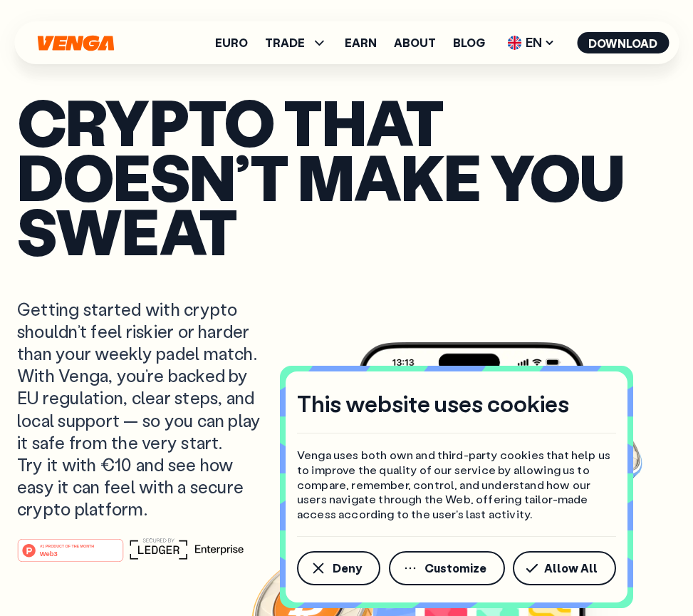 This screenshot has height=616, width=693. Describe the element at coordinates (347, 568) in the screenshot. I see `span: Deny` at that location.